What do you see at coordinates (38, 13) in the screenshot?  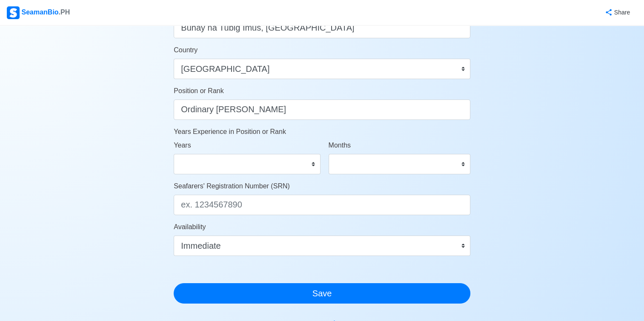 I see `div: SeamanBio` at bounding box center [38, 13].